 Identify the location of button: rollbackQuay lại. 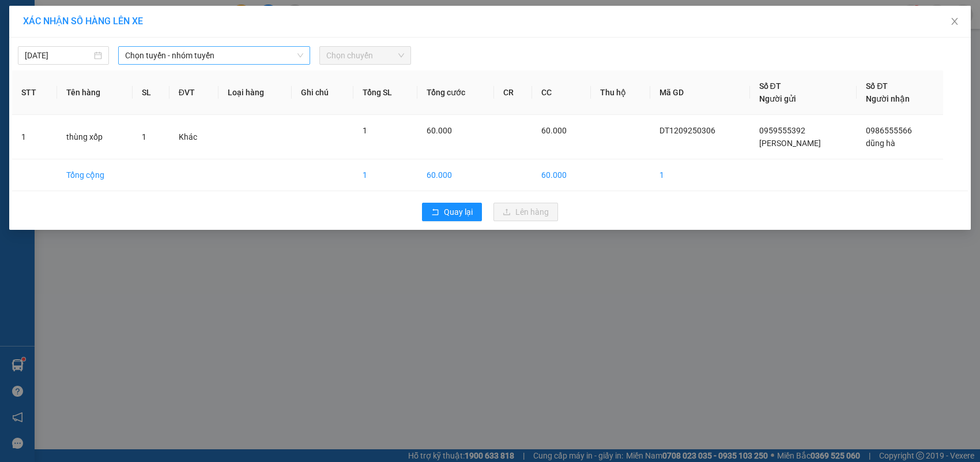
(452, 212).